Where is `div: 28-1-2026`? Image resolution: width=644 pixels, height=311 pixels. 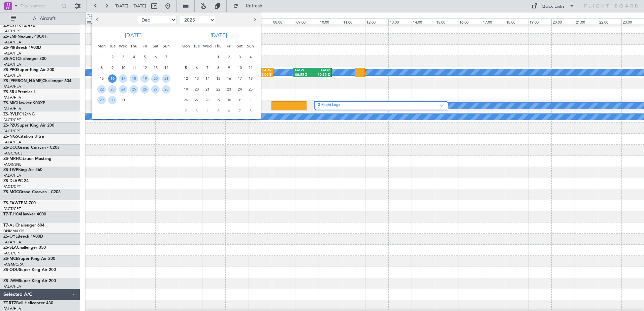
div: 28-1-2026 is located at coordinates (207, 100).